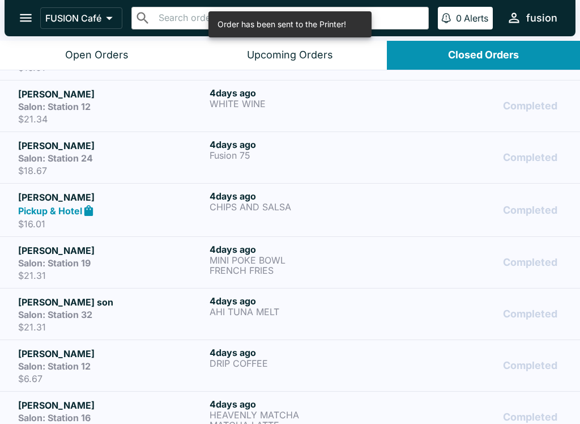 Image resolution: width=580 pixels, height=424 pixels. I want to click on div: Upcoming Orders, so click(290, 55).